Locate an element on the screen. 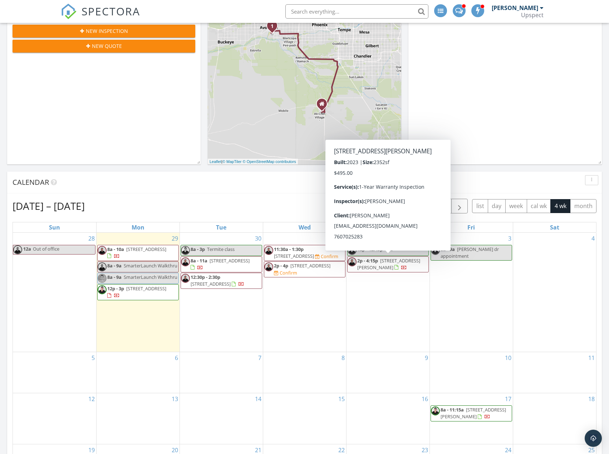  a: Go to October 18, 2025 is located at coordinates (592, 399).